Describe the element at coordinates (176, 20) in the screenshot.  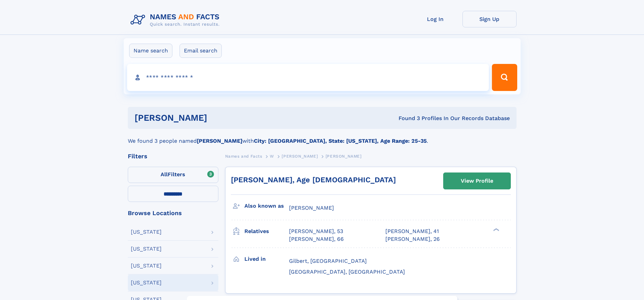
I see `img: Logo Names and Facts` at that location.